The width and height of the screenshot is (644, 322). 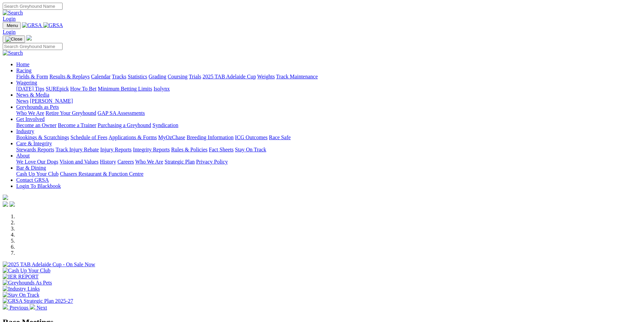 I want to click on a: ICG Outcomes, so click(x=251, y=137).